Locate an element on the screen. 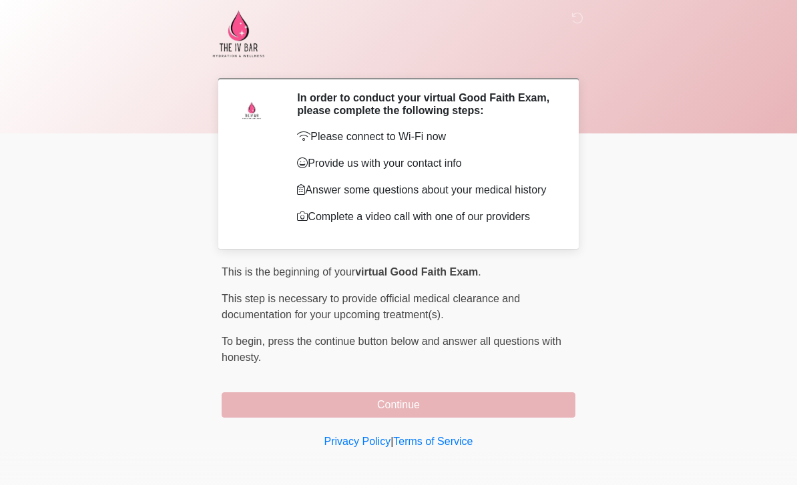  p: Answer some questions about your medical history is located at coordinates (426, 190).